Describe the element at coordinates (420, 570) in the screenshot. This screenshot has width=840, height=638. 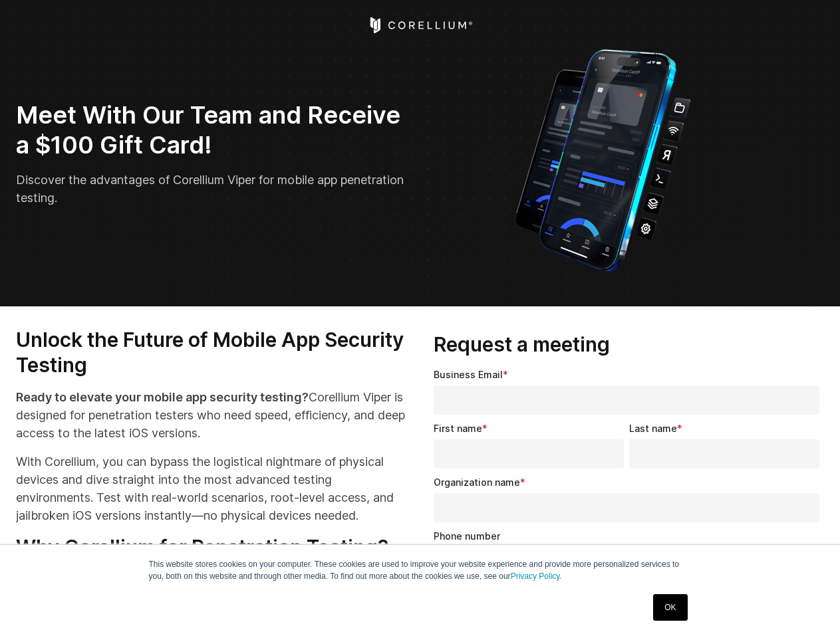
I see `p: This website stores cookies on your computer. These cookies are used to improve your website expe...` at that location.